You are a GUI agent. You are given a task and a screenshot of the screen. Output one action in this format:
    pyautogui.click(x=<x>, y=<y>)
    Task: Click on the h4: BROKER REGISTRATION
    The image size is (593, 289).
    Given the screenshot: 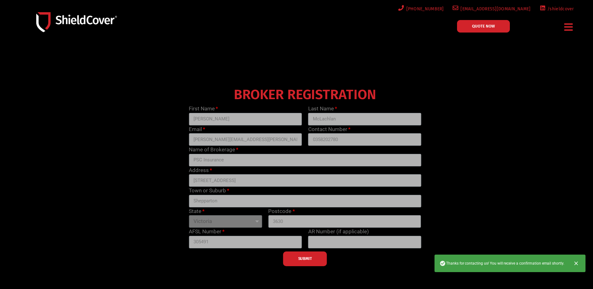 What is the action you would take?
    pyautogui.click(x=305, y=95)
    